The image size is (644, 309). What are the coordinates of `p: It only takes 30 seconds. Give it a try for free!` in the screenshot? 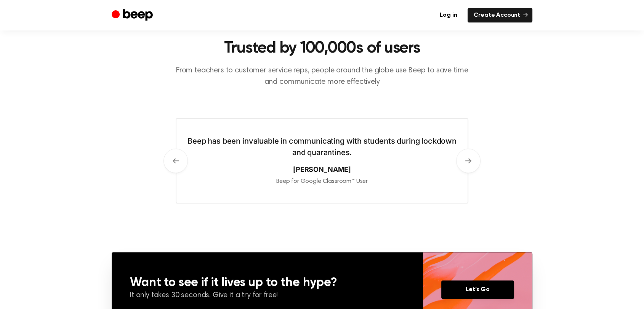 It's located at (267, 296).